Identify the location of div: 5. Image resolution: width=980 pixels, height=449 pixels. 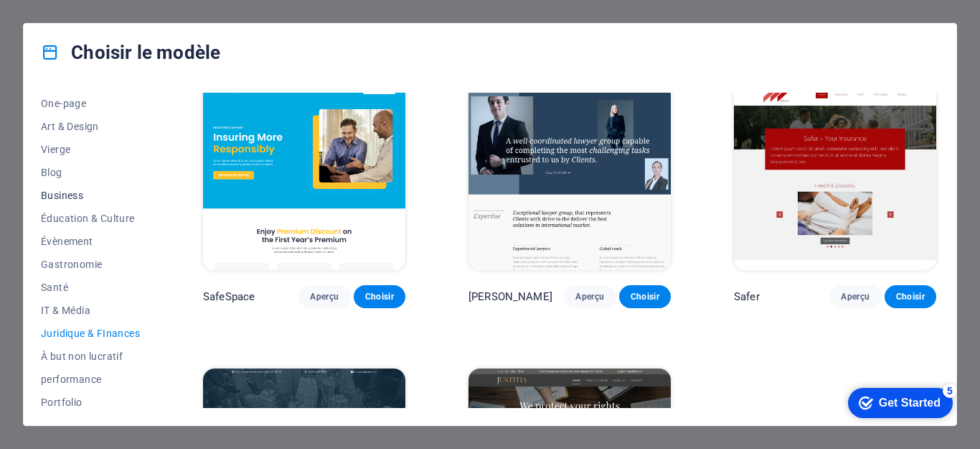
(113, 10).